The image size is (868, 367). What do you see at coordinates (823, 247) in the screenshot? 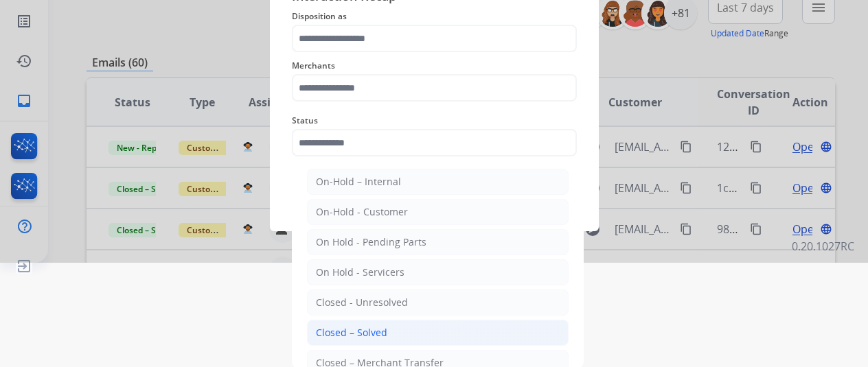
I see `p: 0.20.1027RC` at bounding box center [823, 247].